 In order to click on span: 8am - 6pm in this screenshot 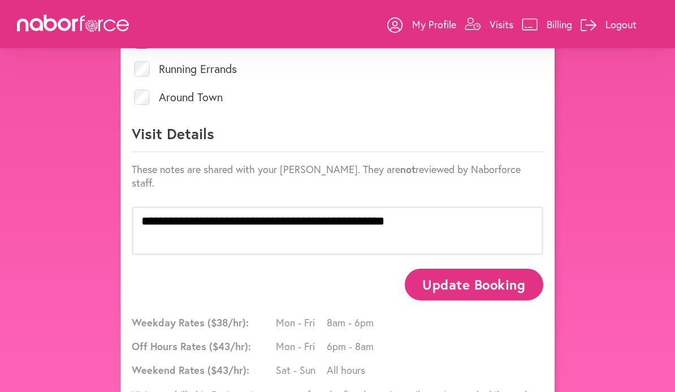, I will do `click(352, 322)`.